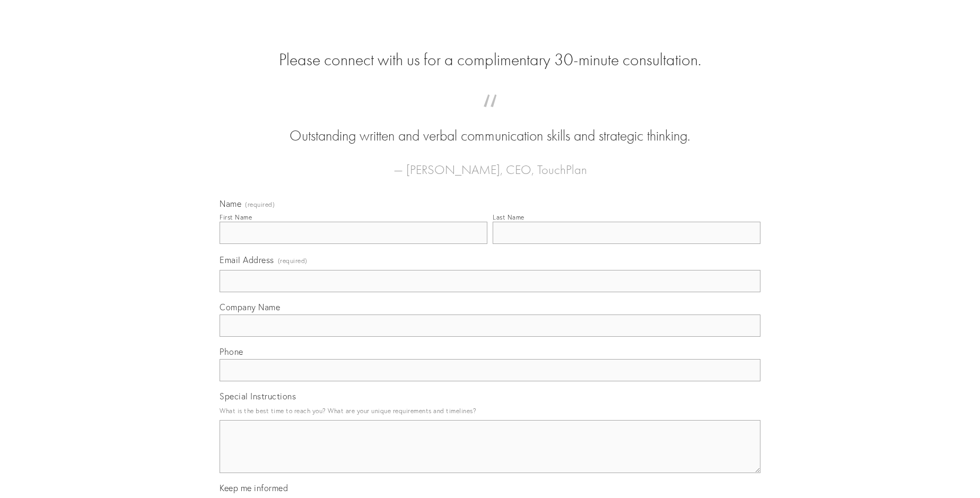  What do you see at coordinates (490, 411) in the screenshot?
I see `p: What is the best time to reach you? What are your unique requirements and timelines?` at bounding box center [490, 411].